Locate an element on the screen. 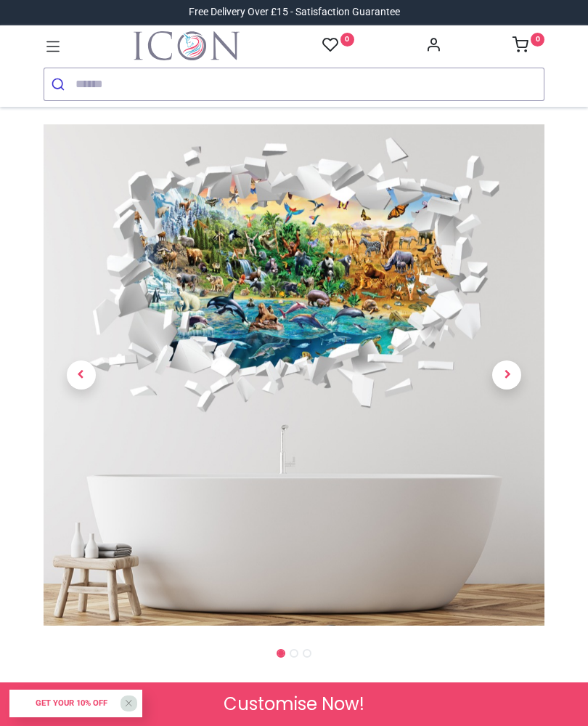 This screenshot has width=588, height=726. span: Customise Now! is located at coordinates (294, 704).